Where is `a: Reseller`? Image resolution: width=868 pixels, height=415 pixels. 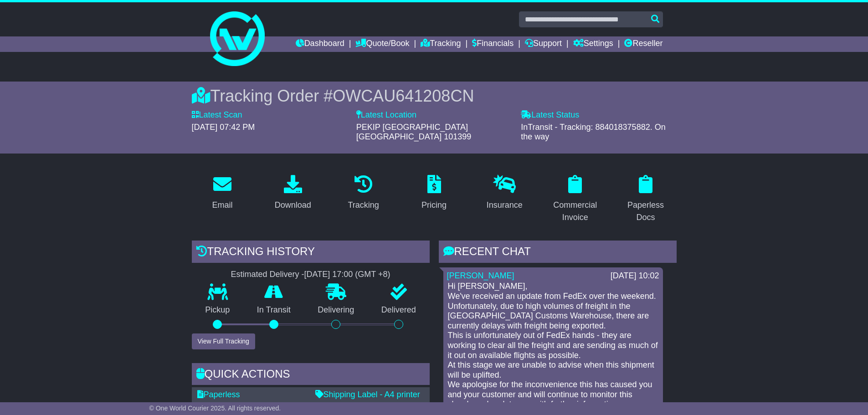
a: Reseller is located at coordinates (643, 44).